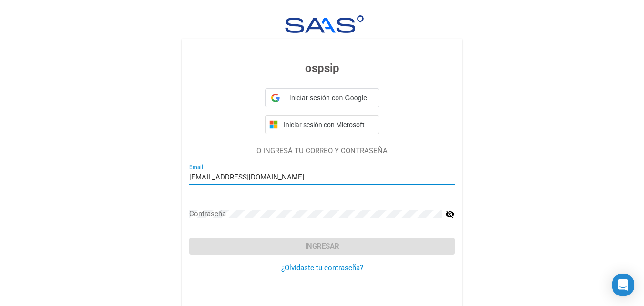 Image resolution: width=644 pixels, height=306 pixels. Describe the element at coordinates (322, 68) in the screenshot. I see `h3: ospsip` at that location.